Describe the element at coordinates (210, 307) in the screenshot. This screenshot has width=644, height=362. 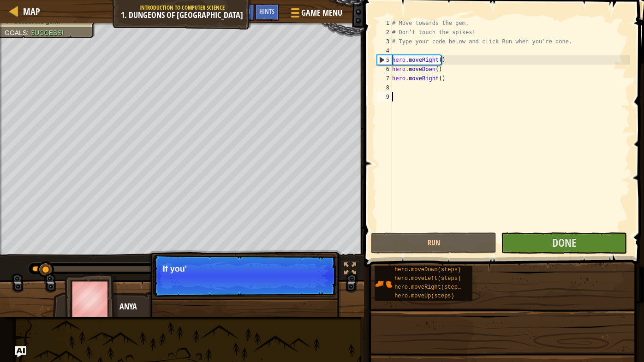
I see `div: Anya` at that location.